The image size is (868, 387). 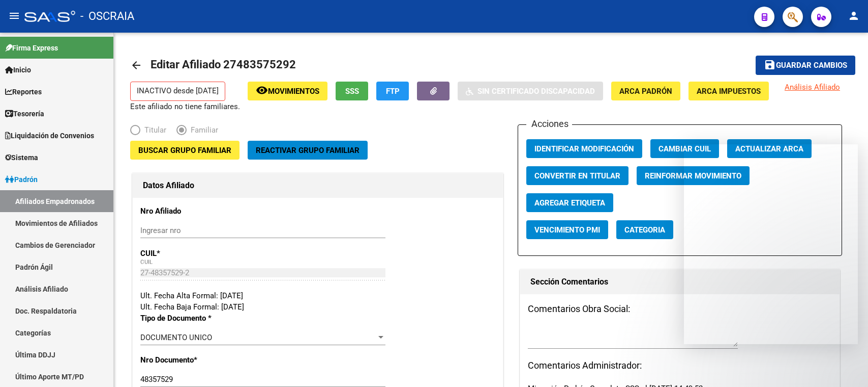 I want to click on span: Reactivar Grupo Familiar, so click(x=308, y=150).